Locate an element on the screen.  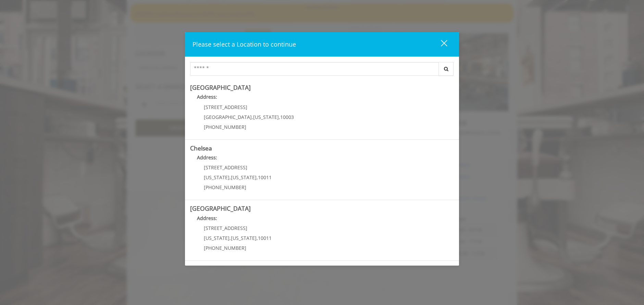
div: close dialog is located at coordinates (440, 44).